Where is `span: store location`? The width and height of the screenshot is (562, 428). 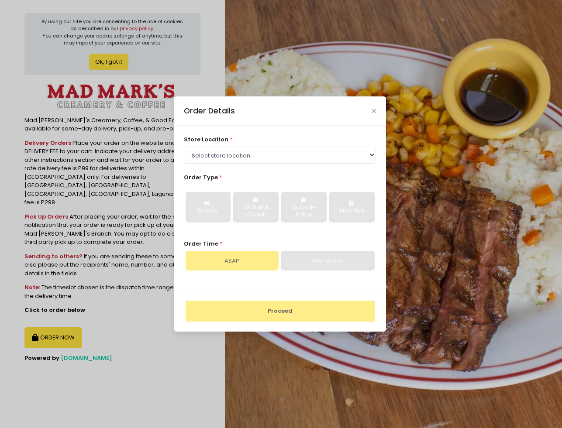
span: store location is located at coordinates (206, 139).